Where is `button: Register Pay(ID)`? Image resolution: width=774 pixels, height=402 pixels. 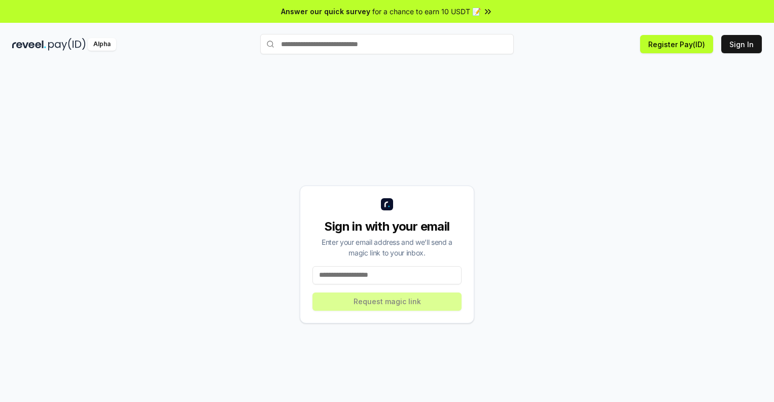 button: Register Pay(ID) is located at coordinates (677, 44).